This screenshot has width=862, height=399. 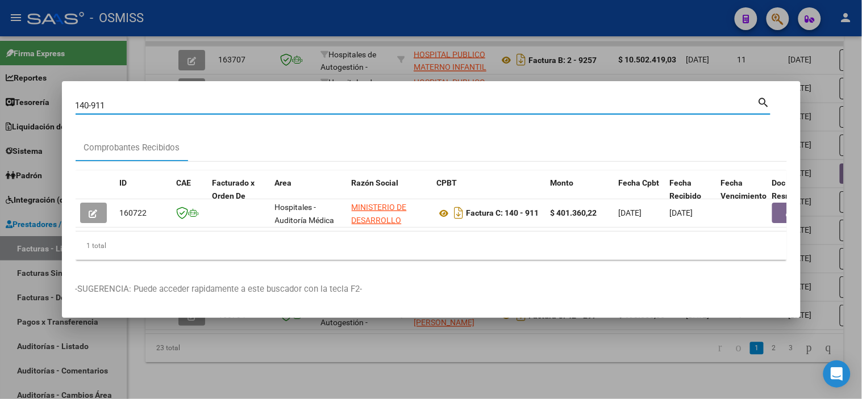 What do you see at coordinates (763, 102) in the screenshot?
I see `mat-icon: search` at bounding box center [763, 102].